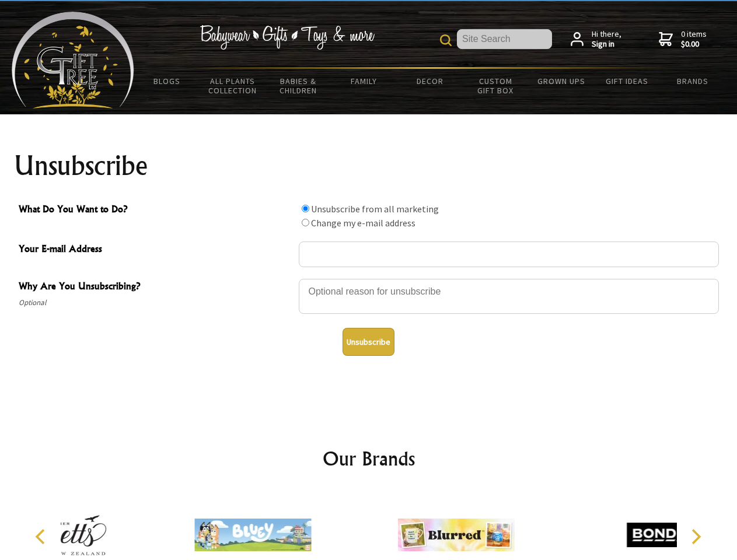  Describe the element at coordinates (369, 166) in the screenshot. I see `h1: Unsubscribe` at that location.